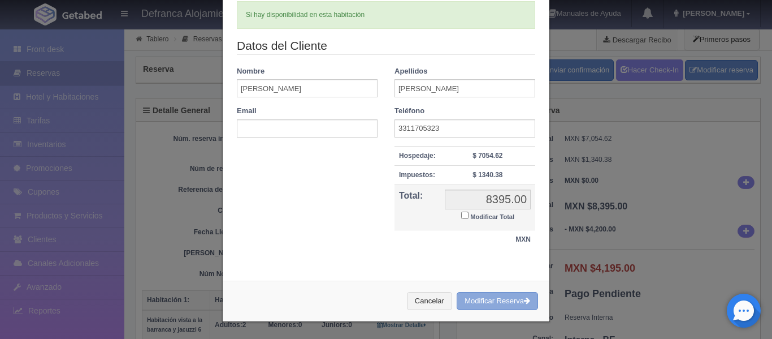  What do you see at coordinates (417, 175) in the screenshot?
I see `th: Impuestos:` at bounding box center [417, 175].